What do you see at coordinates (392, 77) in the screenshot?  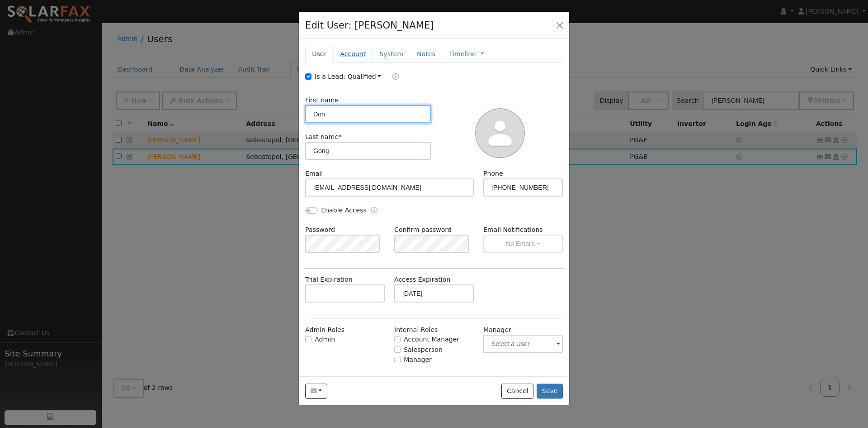 I see `a: Lead` at bounding box center [392, 77].